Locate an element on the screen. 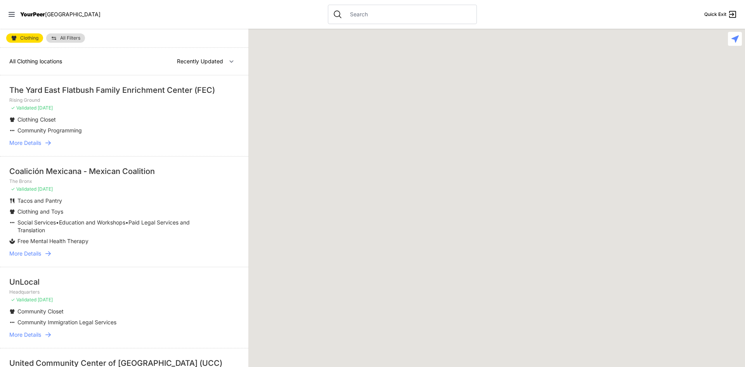  span: YourPeer is located at coordinates (33, 14).